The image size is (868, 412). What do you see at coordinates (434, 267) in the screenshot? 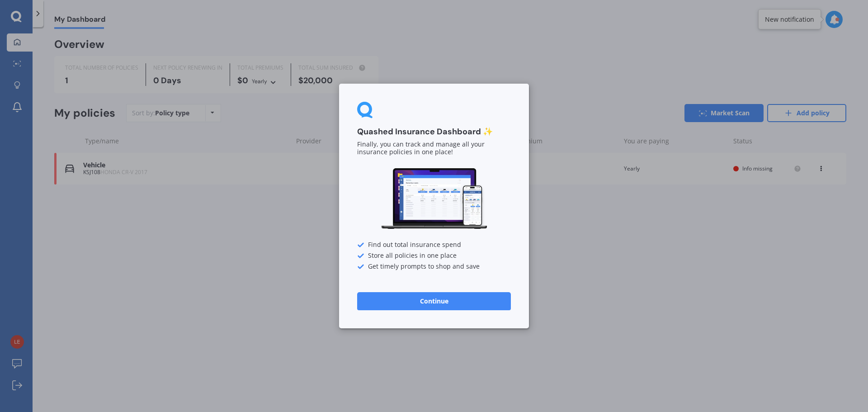
I see `div: Get timely prompts to shop and save` at bounding box center [434, 267].